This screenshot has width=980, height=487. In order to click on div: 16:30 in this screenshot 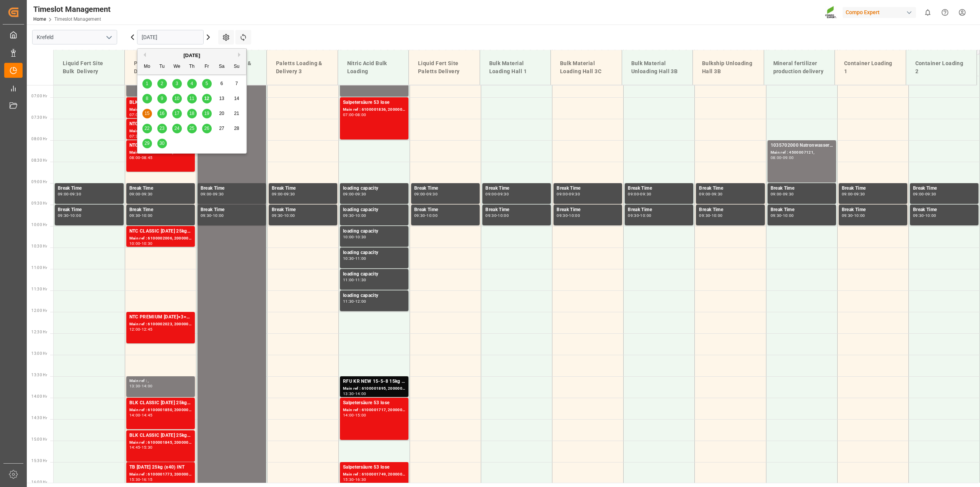, I will do `click(361, 479)`.